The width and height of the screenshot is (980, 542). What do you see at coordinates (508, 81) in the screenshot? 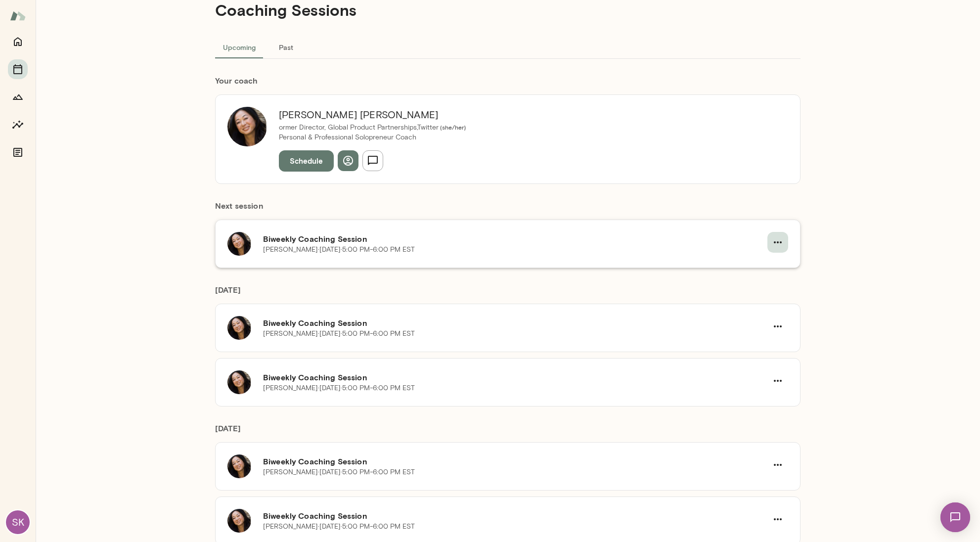
I see `h6: Your coach` at bounding box center [508, 81].